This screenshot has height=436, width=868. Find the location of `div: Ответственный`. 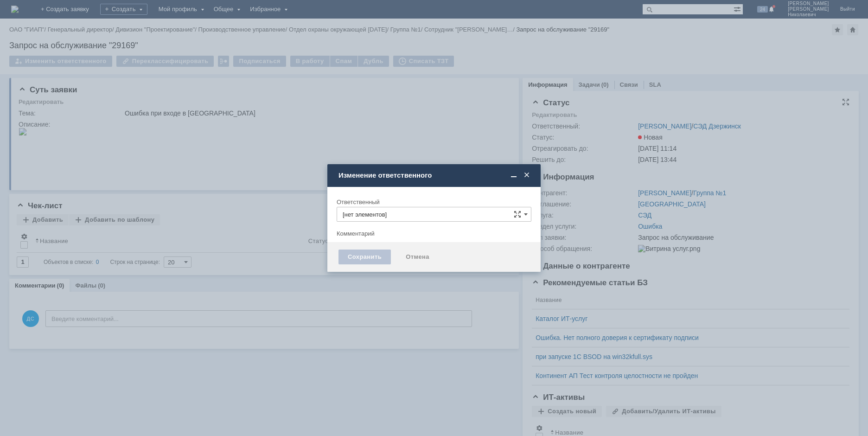

div: Ответственный is located at coordinates (433, 202).